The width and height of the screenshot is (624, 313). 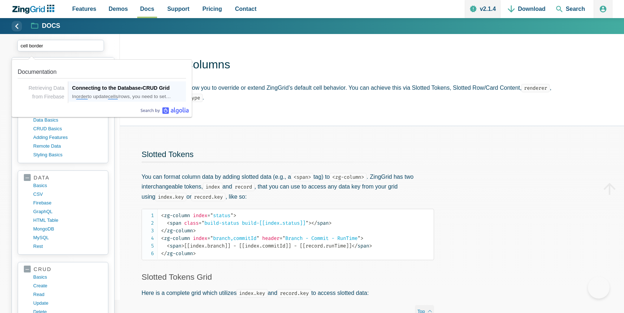 I want to click on a: Slotted Tokens Grid, so click(x=177, y=276).